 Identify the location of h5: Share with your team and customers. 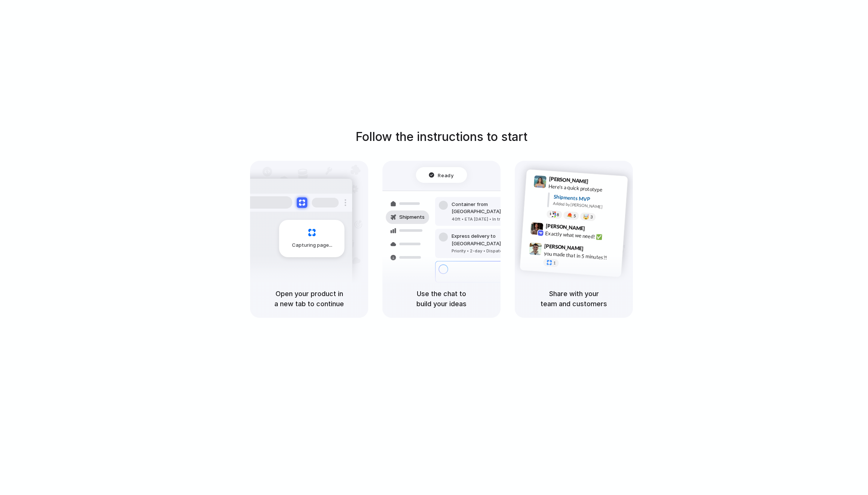
(574, 299).